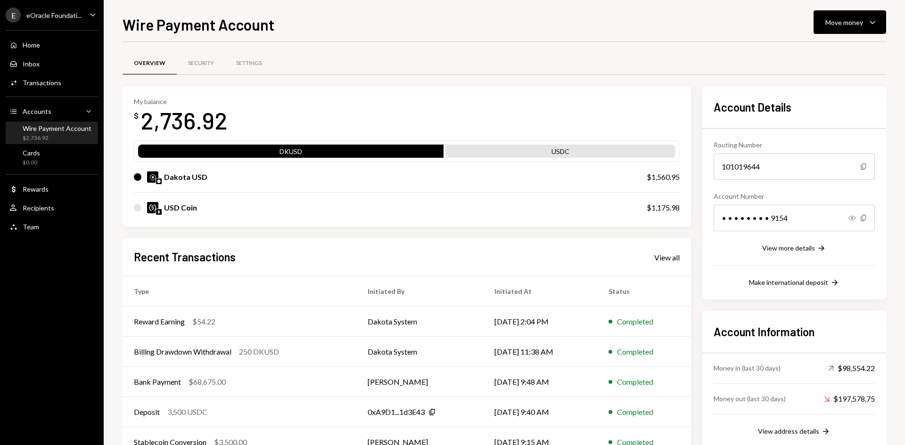  Describe the element at coordinates (794, 167) in the screenshot. I see `div: 101019644` at that location.